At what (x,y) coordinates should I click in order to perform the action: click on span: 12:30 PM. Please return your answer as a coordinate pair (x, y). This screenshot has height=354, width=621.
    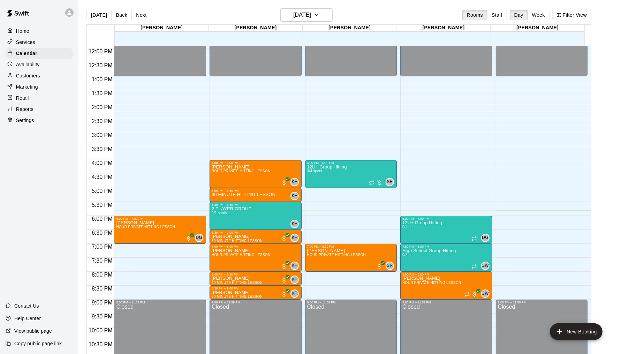
    Looking at the image, I should click on (100, 65).